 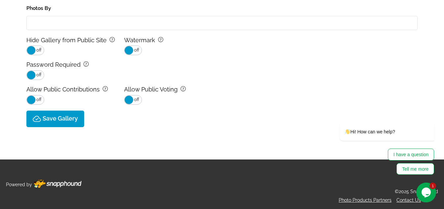 I want to click on button: Tell me more, so click(x=97, y=98).